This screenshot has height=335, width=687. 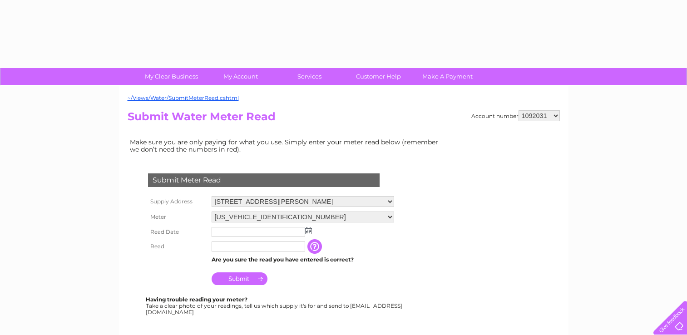 I want to click on a: Make A Payment, so click(x=447, y=76).